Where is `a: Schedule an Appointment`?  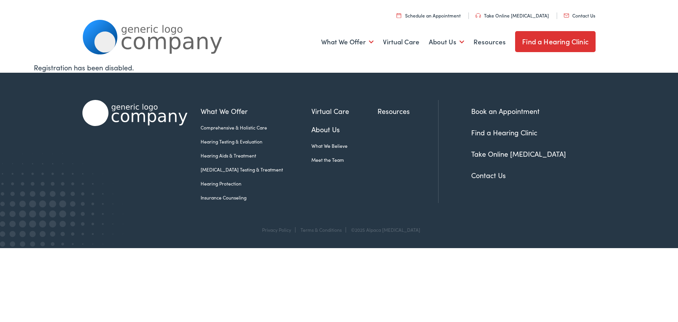 a: Schedule an Appointment is located at coordinates (428, 15).